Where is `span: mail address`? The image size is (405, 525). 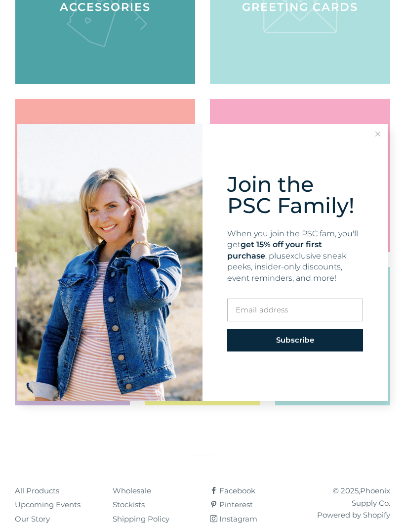
span: mail address is located at coordinates (264, 309).